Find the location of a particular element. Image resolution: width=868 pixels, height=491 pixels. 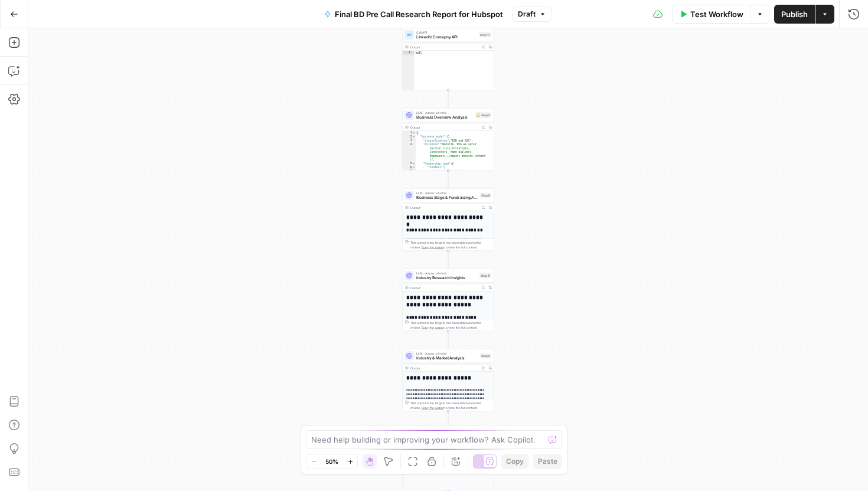

div: 6 is located at coordinates (409, 168).